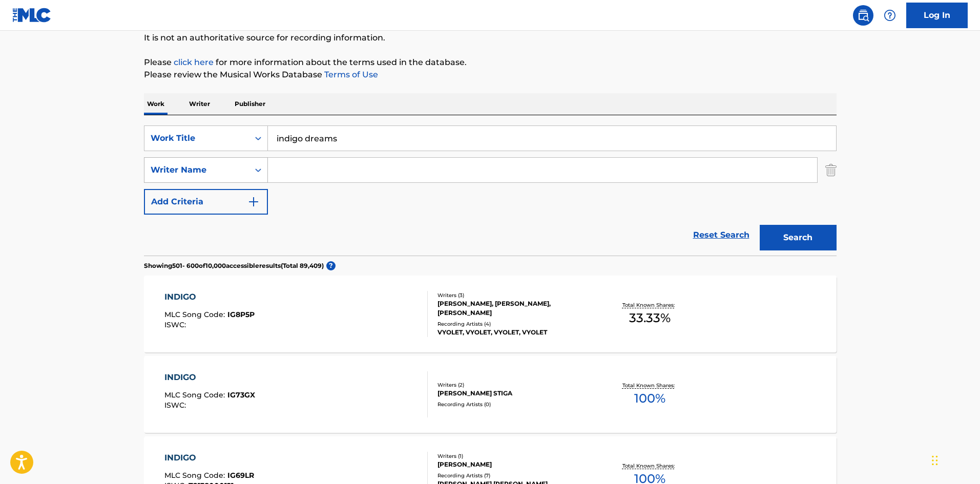 The image size is (980, 484). I want to click on span: 33.33 %, so click(650, 318).